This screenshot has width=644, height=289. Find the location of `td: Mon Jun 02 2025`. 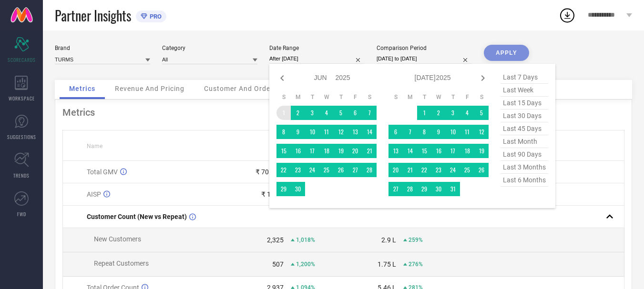

td: Mon Jun 02 2025 is located at coordinates (298, 113).